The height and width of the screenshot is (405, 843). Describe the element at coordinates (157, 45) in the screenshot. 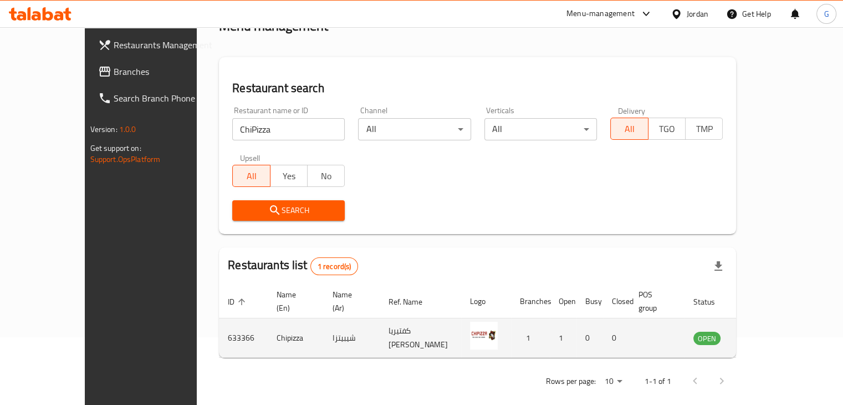

I see `a: Restaurants Management` at that location.